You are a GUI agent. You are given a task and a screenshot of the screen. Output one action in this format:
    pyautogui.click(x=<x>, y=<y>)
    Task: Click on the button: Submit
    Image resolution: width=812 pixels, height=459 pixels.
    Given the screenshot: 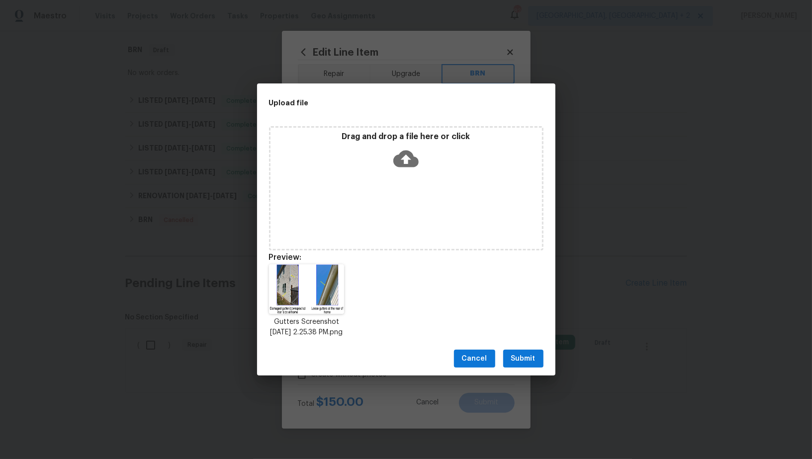 What is the action you would take?
    pyautogui.click(x=523, y=359)
    